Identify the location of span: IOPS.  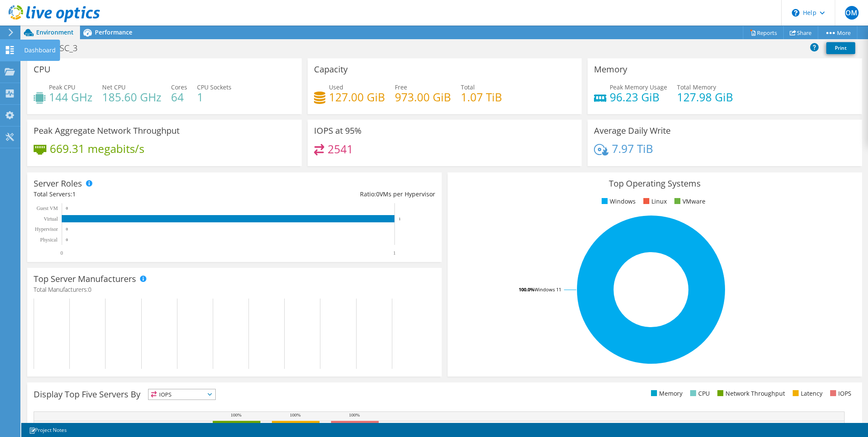
(182, 394).